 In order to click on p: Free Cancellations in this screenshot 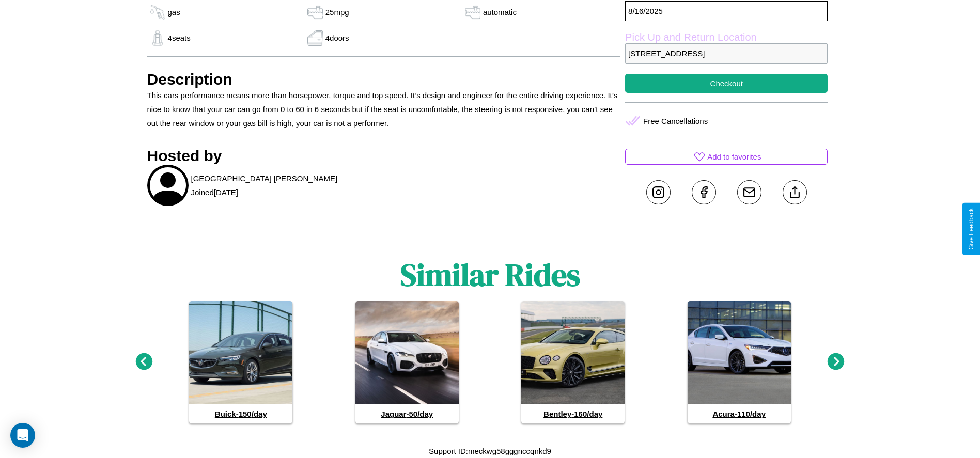, I will do `click(675, 121)`.